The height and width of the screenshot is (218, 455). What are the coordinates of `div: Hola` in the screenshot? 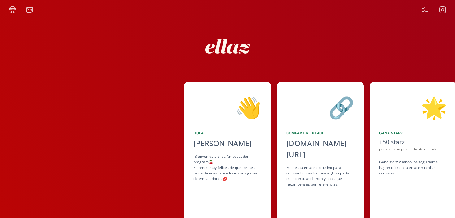 It's located at (227, 133).